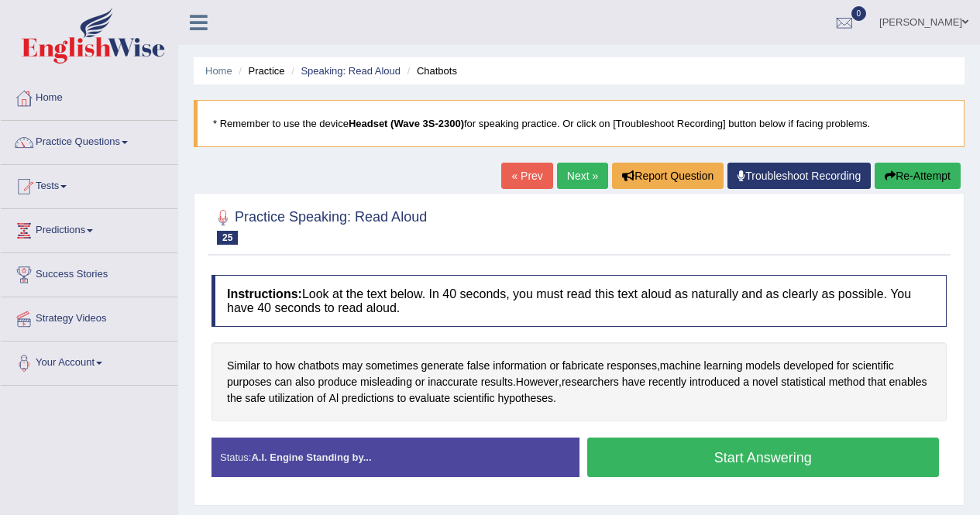 The width and height of the screenshot is (980, 515). What do you see at coordinates (227, 238) in the screenshot?
I see `span: 25` at bounding box center [227, 238].